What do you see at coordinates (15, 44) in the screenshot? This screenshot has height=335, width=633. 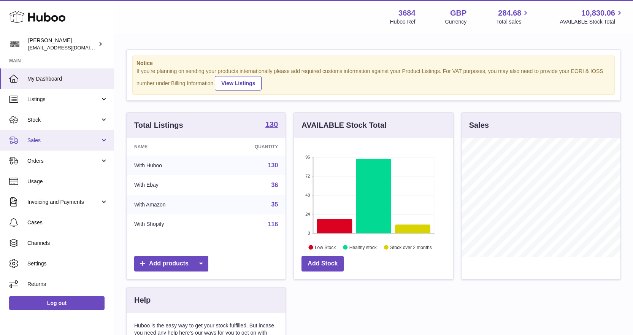 I see `img: theinternationalventure@gmail.com` at bounding box center [15, 44].